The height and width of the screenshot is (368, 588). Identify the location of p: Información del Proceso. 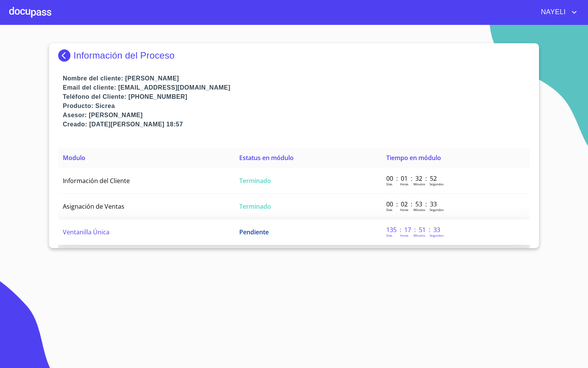
(124, 56).